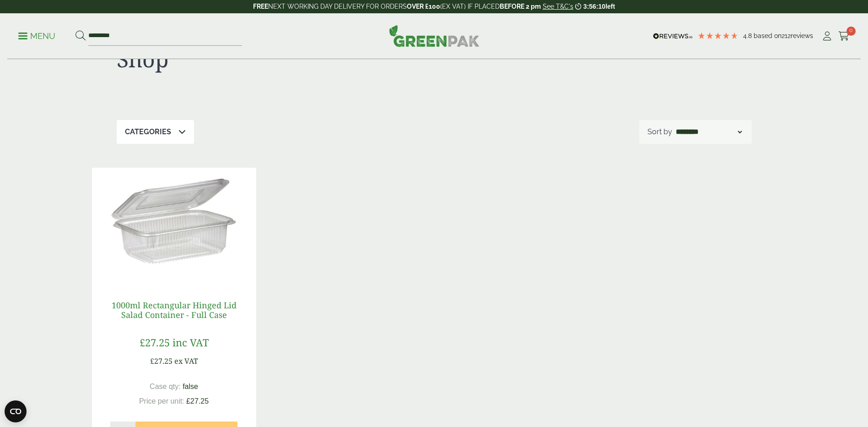 The image size is (868, 427). Describe the element at coordinates (673, 36) in the screenshot. I see `img: REVIEWS.io` at that location.